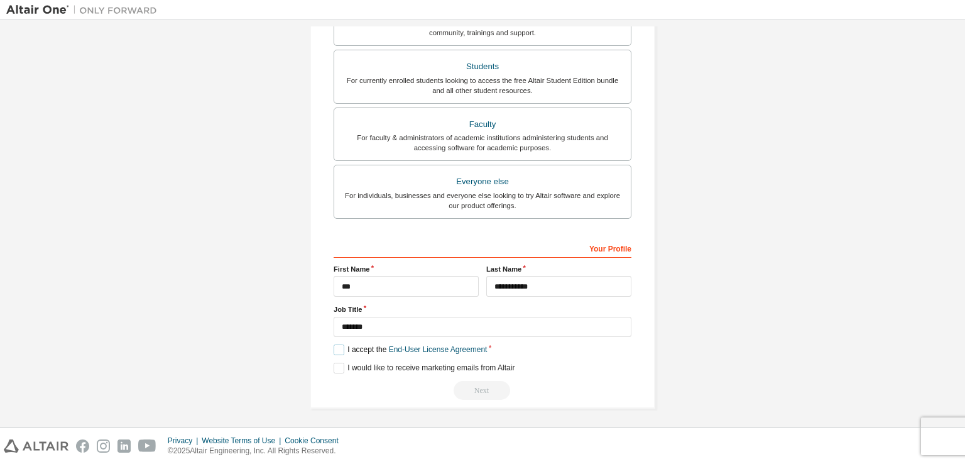 Image resolution: width=965 pixels, height=464 pixels. Describe the element at coordinates (406, 269) in the screenshot. I see `label: First Name` at that location.